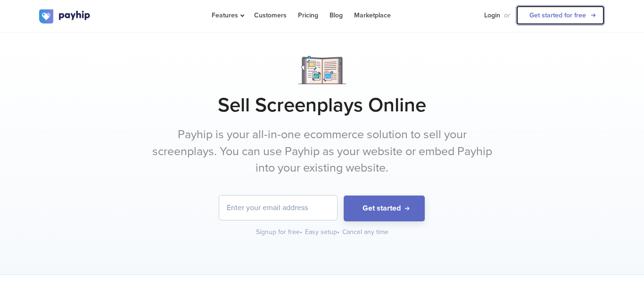 Image resolution: width=644 pixels, height=290 pixels. I want to click on input: Enter your email address, so click(278, 208).